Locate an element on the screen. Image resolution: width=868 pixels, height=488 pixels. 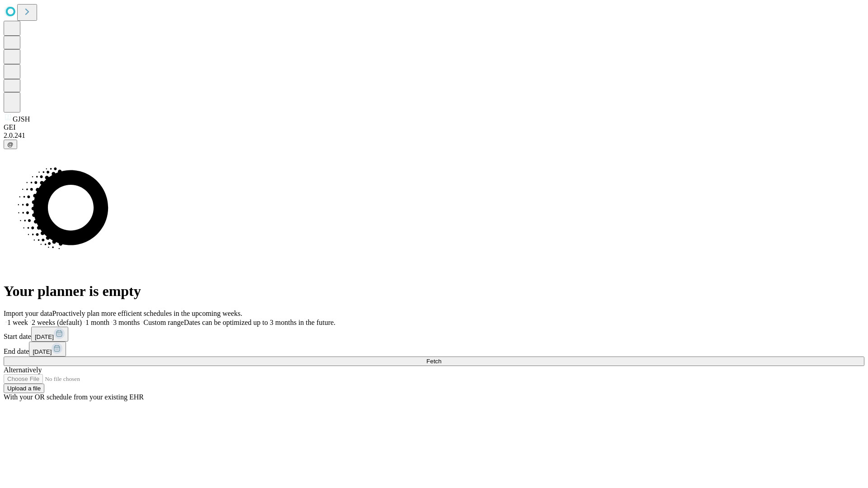
span: Dates can be optimized up to 3 months in the future. is located at coordinates (260, 322).